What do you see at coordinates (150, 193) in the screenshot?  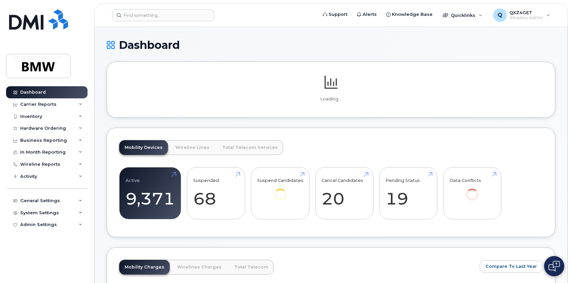 I see `a: Active 9,371` at bounding box center [150, 193].